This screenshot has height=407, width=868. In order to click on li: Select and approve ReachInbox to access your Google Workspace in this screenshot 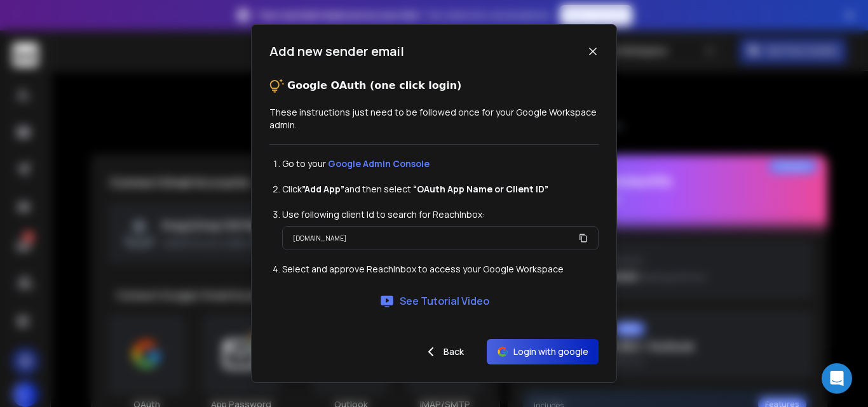, I will do `click(441, 269)`.